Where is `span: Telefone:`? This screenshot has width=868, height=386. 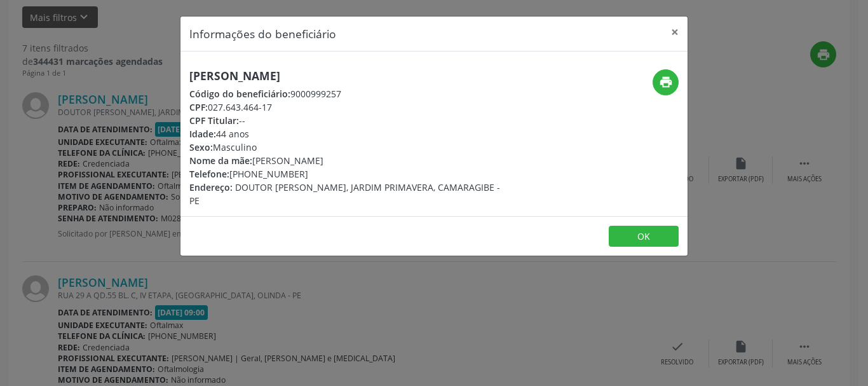
span: Telefone: is located at coordinates (209, 174).